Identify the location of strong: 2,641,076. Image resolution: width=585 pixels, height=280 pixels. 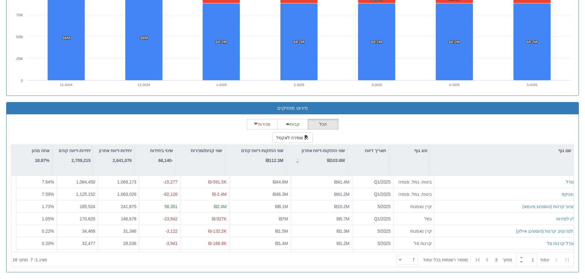
(122, 160).